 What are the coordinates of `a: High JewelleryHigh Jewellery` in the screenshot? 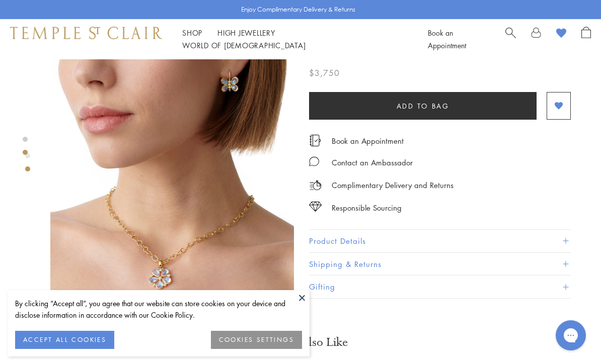 It's located at (246, 33).